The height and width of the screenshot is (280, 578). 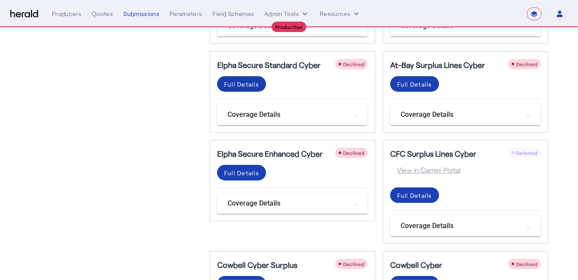 What do you see at coordinates (289, 27) in the screenshot?
I see `div: Production` at bounding box center [289, 27].